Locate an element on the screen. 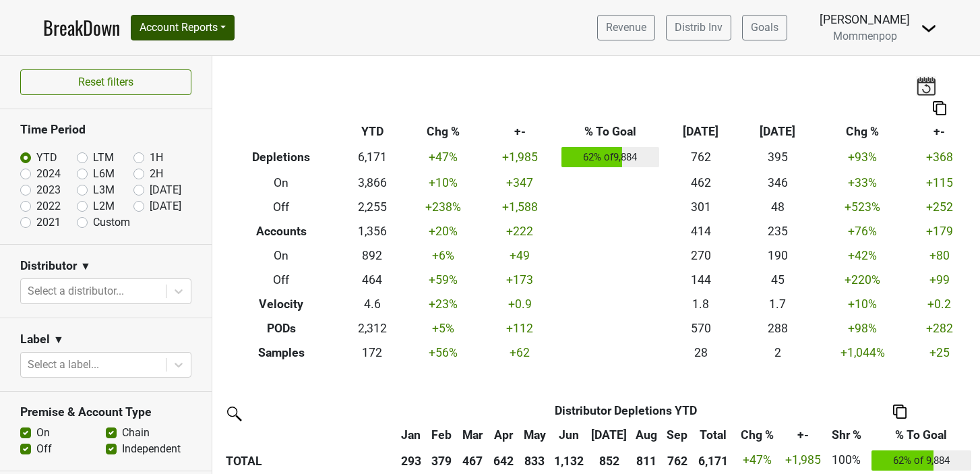 The width and height of the screenshot is (980, 474). label: 2H is located at coordinates (156, 174).